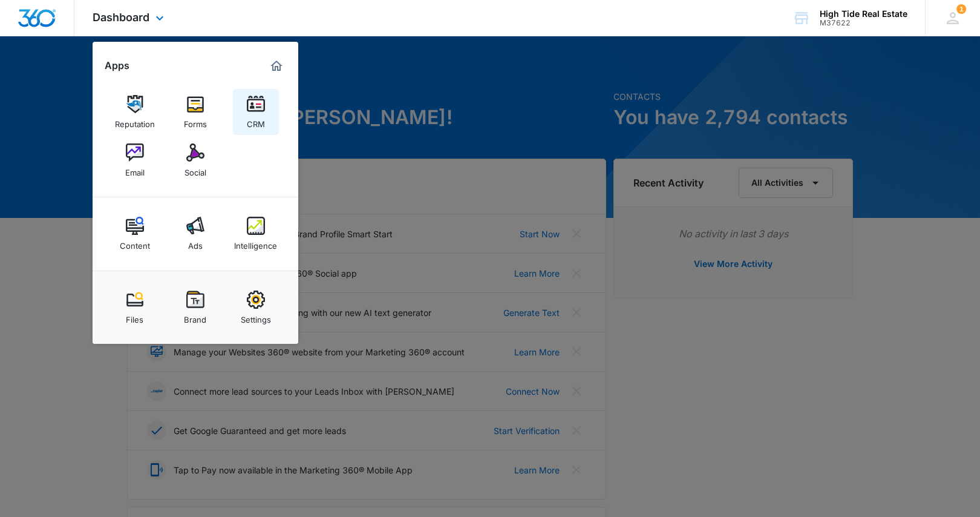  I want to click on span: Dashboard, so click(121, 17).